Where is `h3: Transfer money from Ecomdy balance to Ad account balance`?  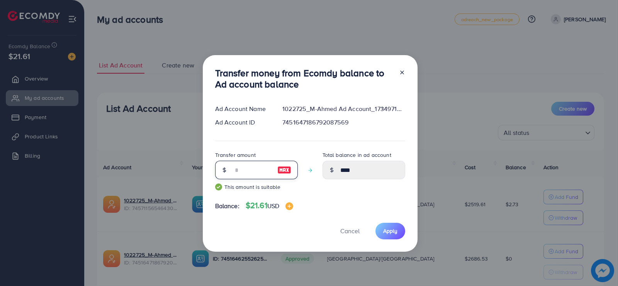 h3: Transfer money from Ecomdy balance to Ad account balance is located at coordinates (304, 79).